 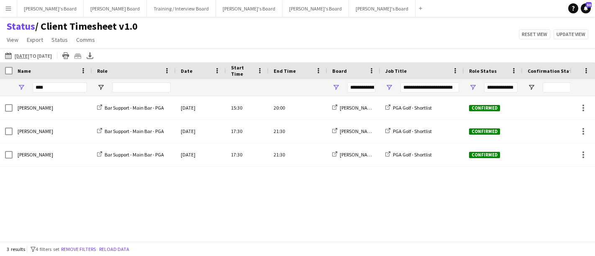 I want to click on a: Export, so click(x=35, y=40).